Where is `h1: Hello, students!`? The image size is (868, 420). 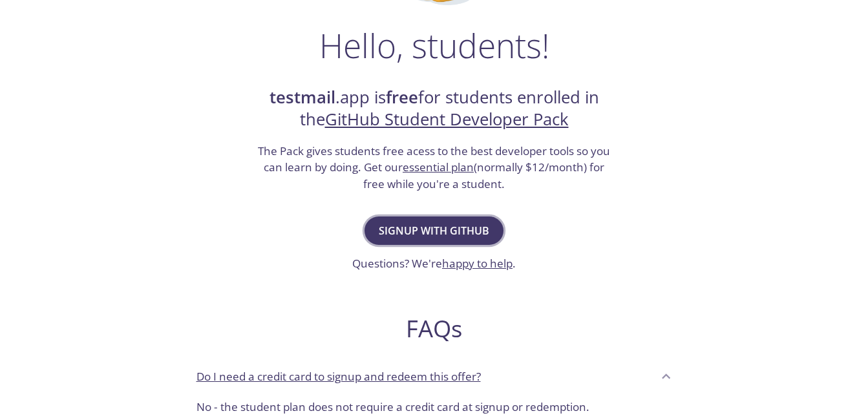
h1: Hello, students! is located at coordinates (434, 45).